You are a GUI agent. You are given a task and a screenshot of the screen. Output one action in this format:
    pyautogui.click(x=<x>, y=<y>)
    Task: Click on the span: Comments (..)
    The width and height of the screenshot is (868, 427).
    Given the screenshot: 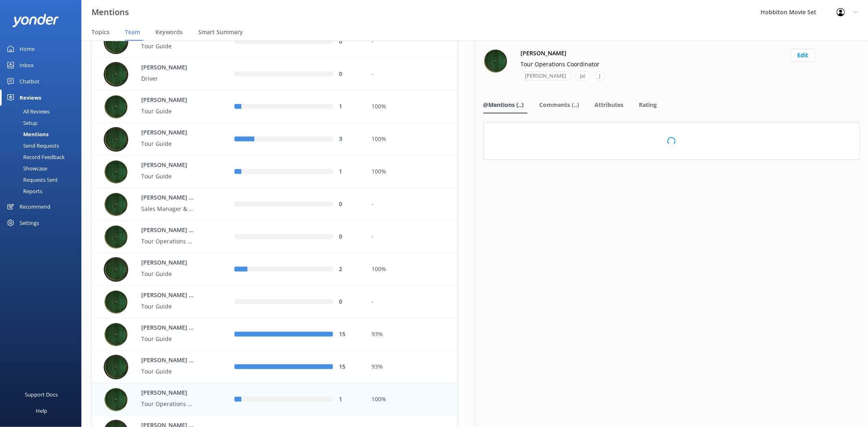 What is the action you would take?
    pyautogui.click(x=559, y=105)
    